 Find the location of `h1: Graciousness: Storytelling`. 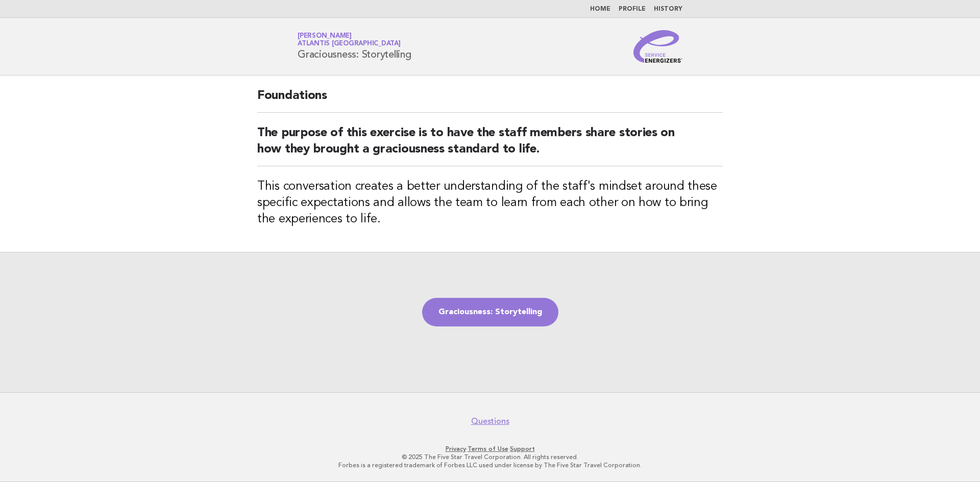

h1: Graciousness: Storytelling is located at coordinates (354, 47).